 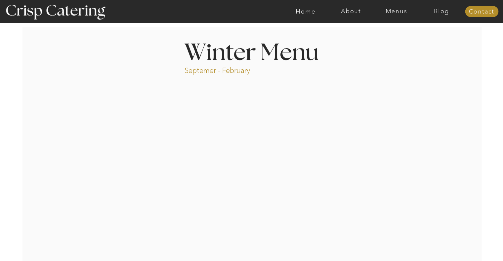 What do you see at coordinates (396, 12) in the screenshot?
I see `nav: Menus` at bounding box center [396, 12].